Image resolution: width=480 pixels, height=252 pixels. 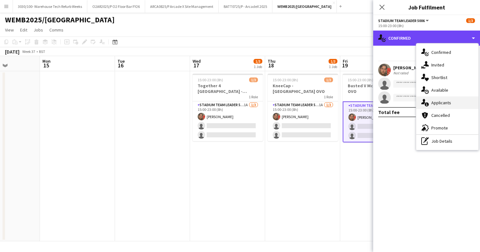 What do you see at coordinates (448, 102) in the screenshot?
I see `div: Applicants` at bounding box center [448, 102].